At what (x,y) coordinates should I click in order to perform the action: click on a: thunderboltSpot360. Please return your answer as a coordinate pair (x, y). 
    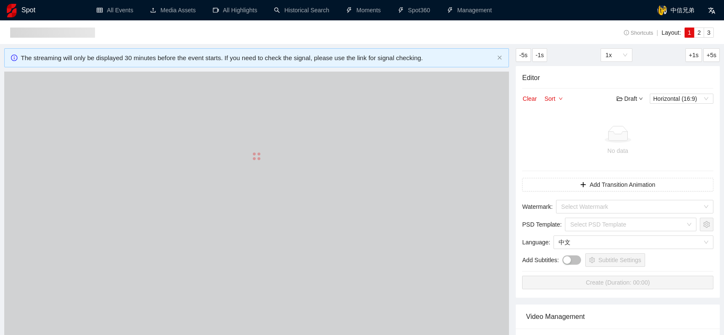
    Looking at the image, I should click on (414, 10).